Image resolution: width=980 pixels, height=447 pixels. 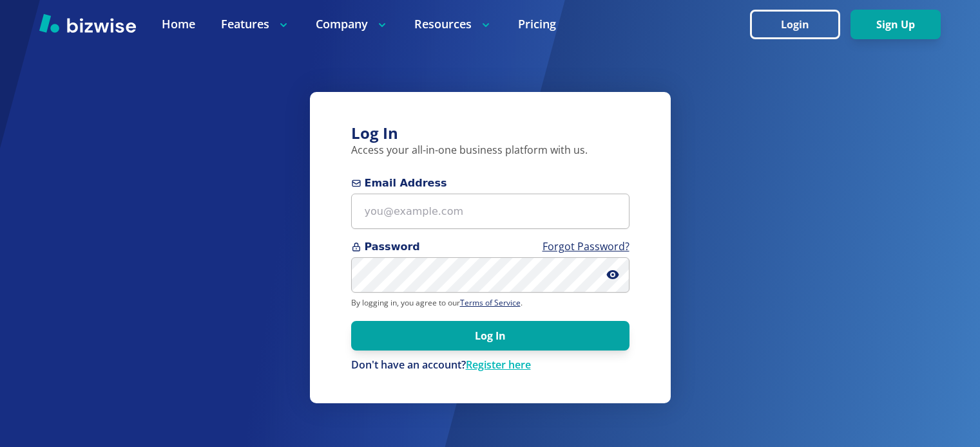 What do you see at coordinates (490, 150) in the screenshot?
I see `p: Access your all-in-one business platform with us.` at bounding box center [490, 150].